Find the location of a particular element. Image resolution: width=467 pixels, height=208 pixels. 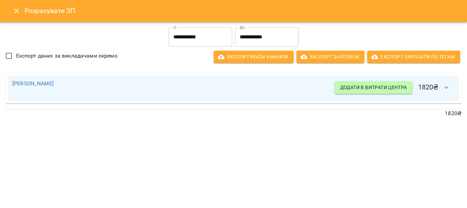

span: Експорт Зарплати по тегам is located at coordinates (414, 57).